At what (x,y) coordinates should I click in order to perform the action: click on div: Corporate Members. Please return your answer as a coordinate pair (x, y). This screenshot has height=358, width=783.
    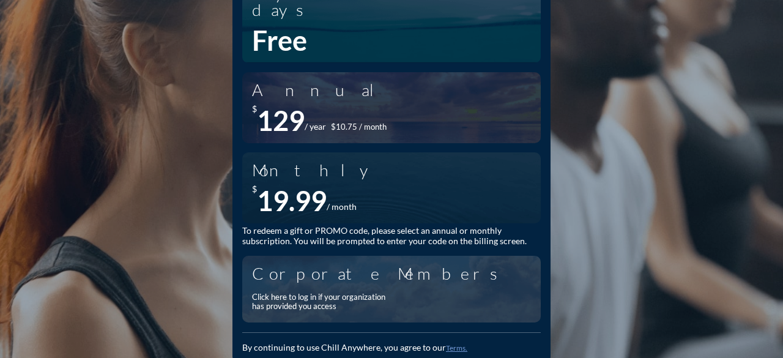
    Looking at the image, I should click on (386, 273).